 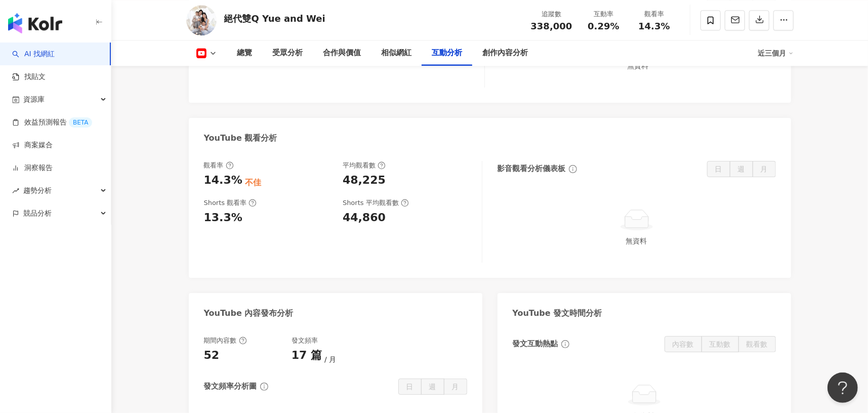 I want to click on div: 發文頻率, so click(x=305, y=341).